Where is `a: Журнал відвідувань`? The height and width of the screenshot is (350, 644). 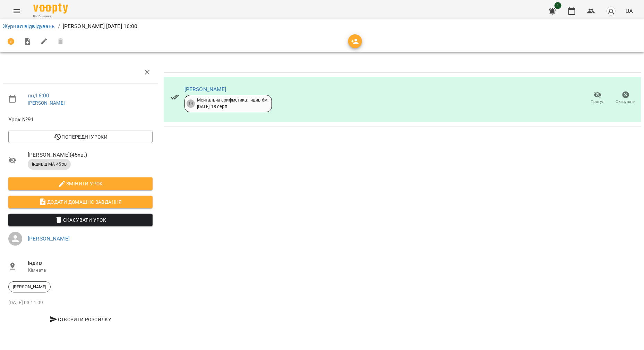 a: Журнал відвідувань is located at coordinates (29, 26).